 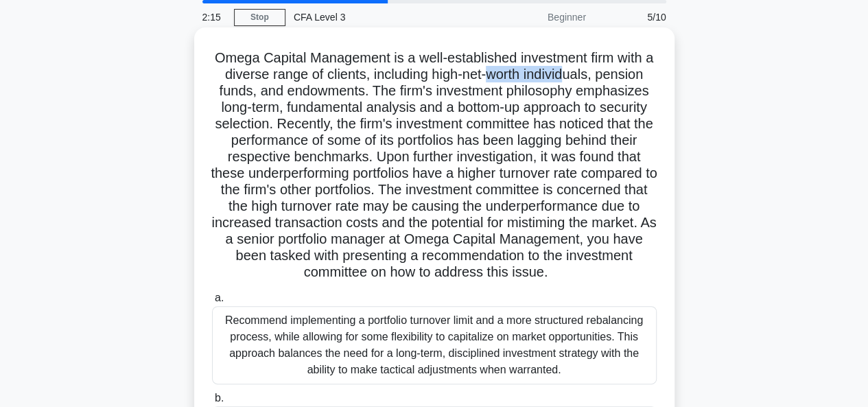 I want to click on span: a., so click(x=219, y=297).